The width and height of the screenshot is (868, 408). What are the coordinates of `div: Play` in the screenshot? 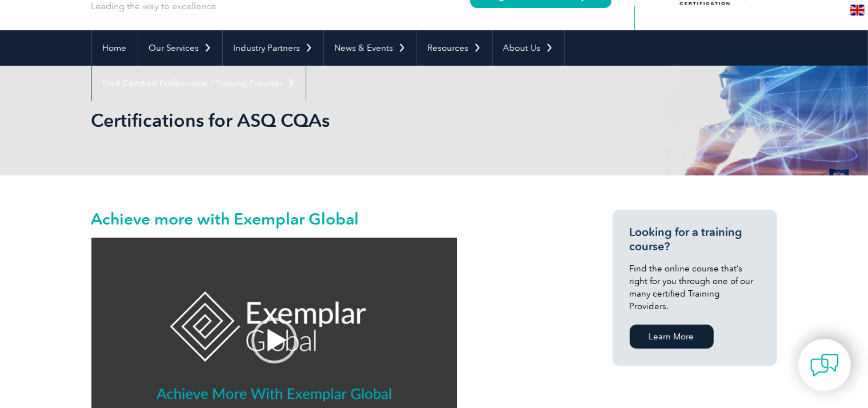 It's located at (274, 340).